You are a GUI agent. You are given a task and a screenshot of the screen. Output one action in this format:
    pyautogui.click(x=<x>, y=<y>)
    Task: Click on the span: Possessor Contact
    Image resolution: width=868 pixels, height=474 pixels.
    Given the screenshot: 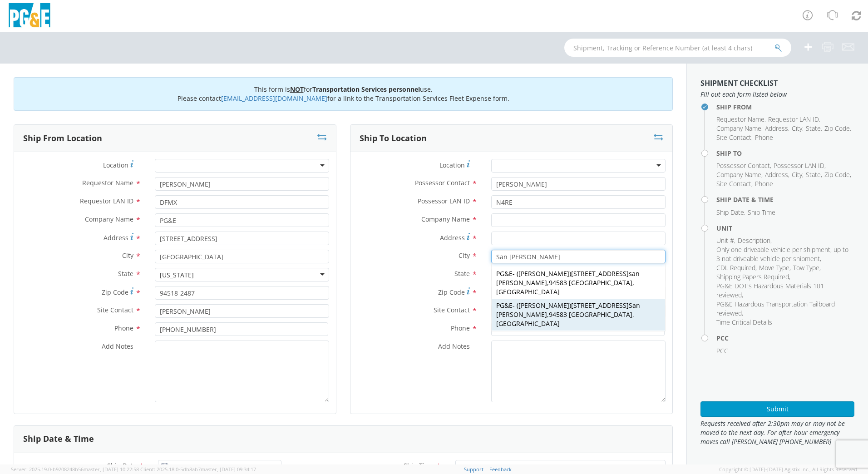 What is the action you would take?
    pyautogui.click(x=743, y=166)
    